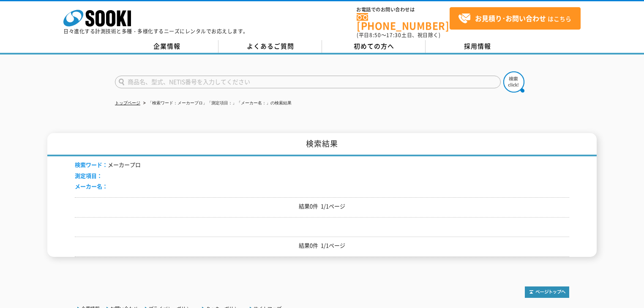  I want to click on span: 8:50, so click(375, 36).